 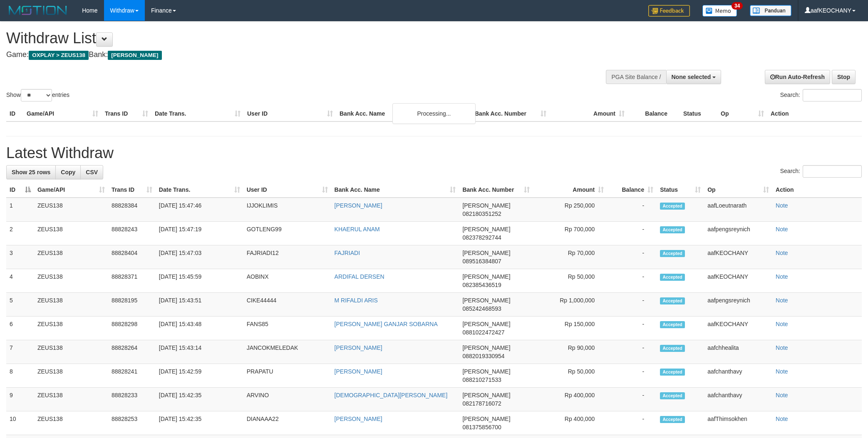 I want to click on td: aafchhealita, so click(x=739, y=352).